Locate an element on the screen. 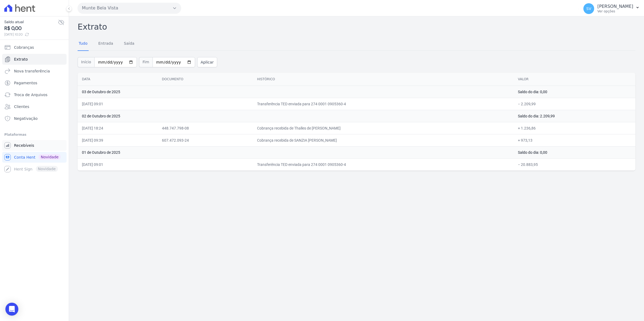 This screenshot has height=321, width=644. a: Negativação is located at coordinates (34, 119).